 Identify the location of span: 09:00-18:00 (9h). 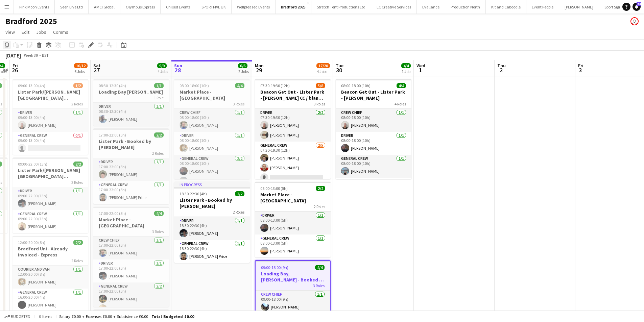
(274, 267).